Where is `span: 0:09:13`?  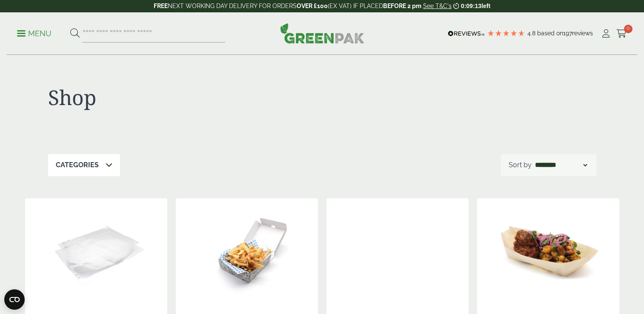
span: 0:09:13 is located at coordinates (471, 6).